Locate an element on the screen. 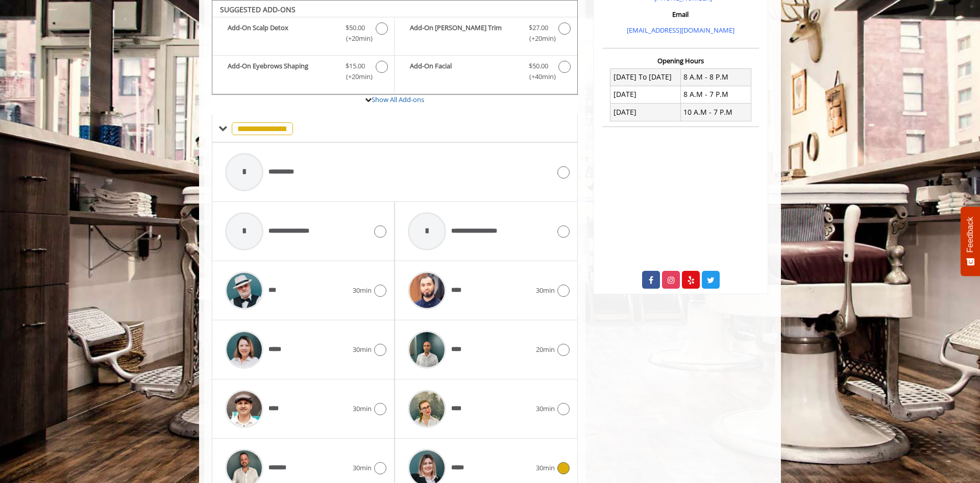 The width and height of the screenshot is (980, 483). h3: Opening Hours is located at coordinates (680, 61).